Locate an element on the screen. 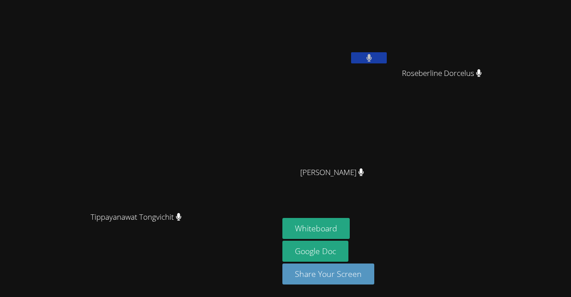 This screenshot has width=571, height=297. span: Roseberline Dorcelus is located at coordinates (442, 73).